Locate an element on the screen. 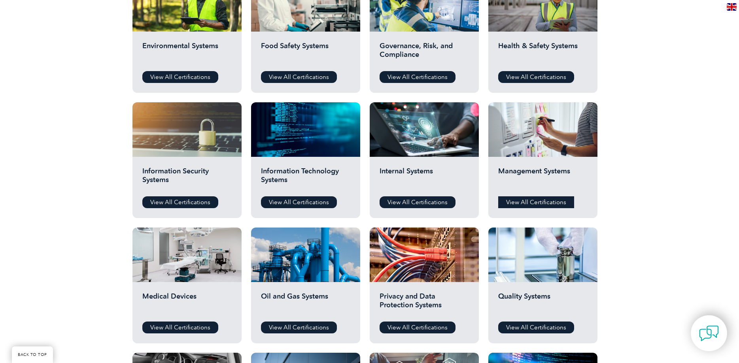  h2: Governance, Risk, and Compliance is located at coordinates (424, 53).